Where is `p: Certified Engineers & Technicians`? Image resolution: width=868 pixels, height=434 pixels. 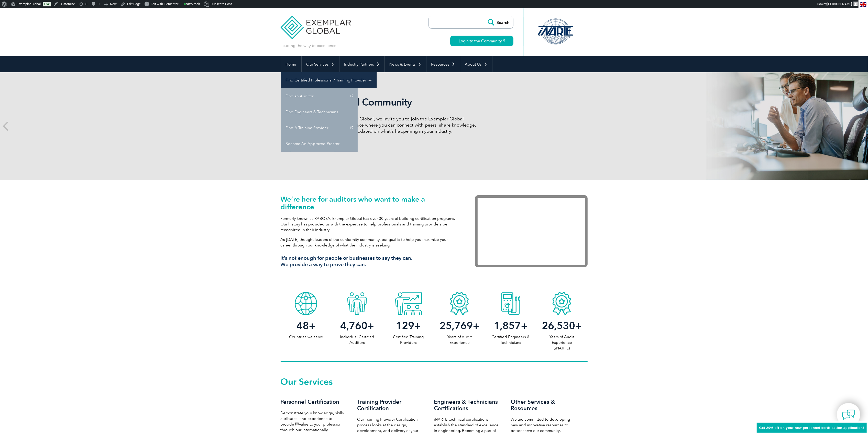 p: Certified Engineers & Technicians is located at coordinates (511, 339).